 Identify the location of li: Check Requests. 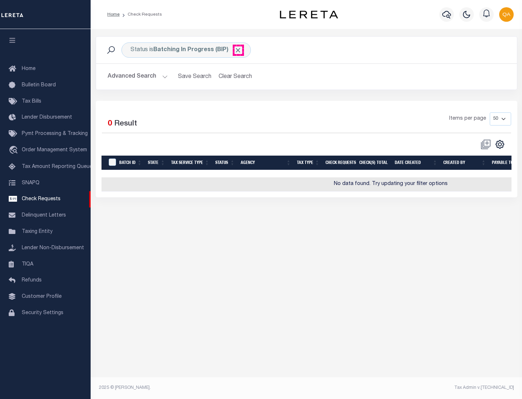
(141, 15).